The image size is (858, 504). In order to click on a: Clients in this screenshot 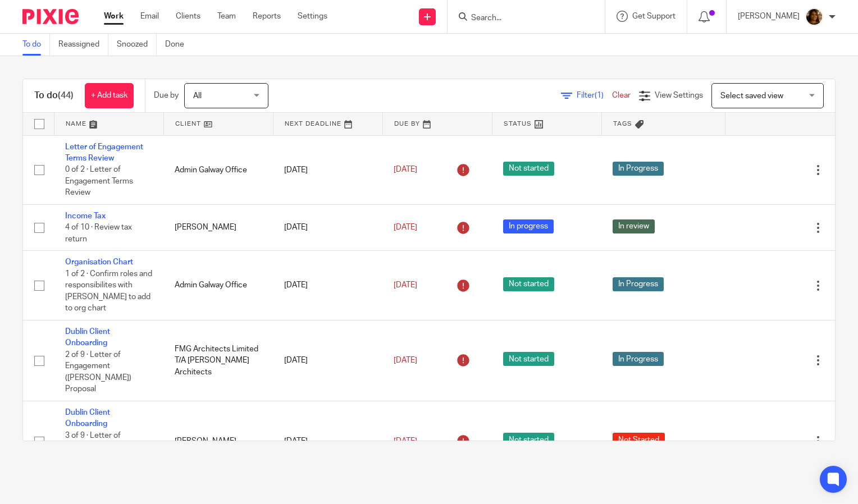, I will do `click(188, 17)`.